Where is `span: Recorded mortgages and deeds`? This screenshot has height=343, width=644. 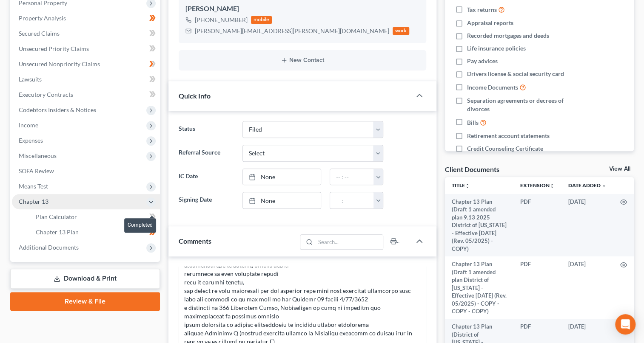 span: Recorded mortgages and deeds is located at coordinates (508, 36).